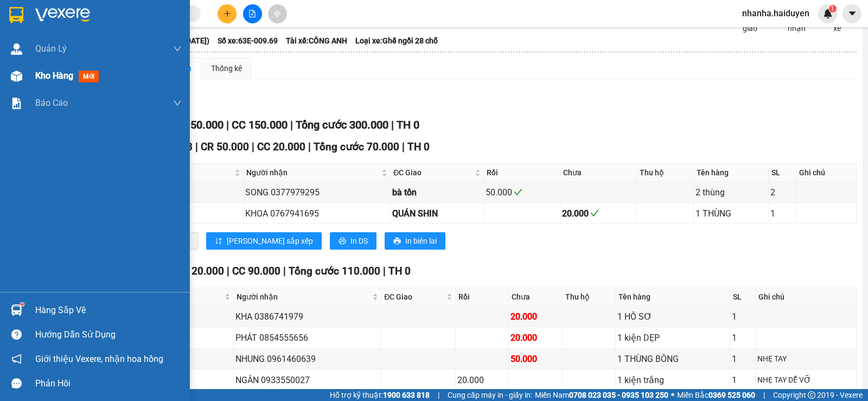 The height and width of the screenshot is (401, 868). Describe the element at coordinates (109, 335) in the screenshot. I see `div: Hướng dẫn sử dụng` at that location.